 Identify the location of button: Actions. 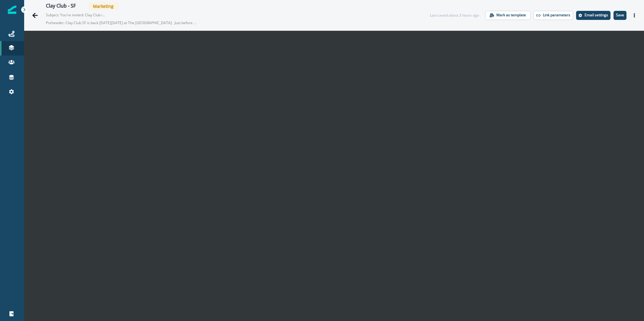
(634, 16).